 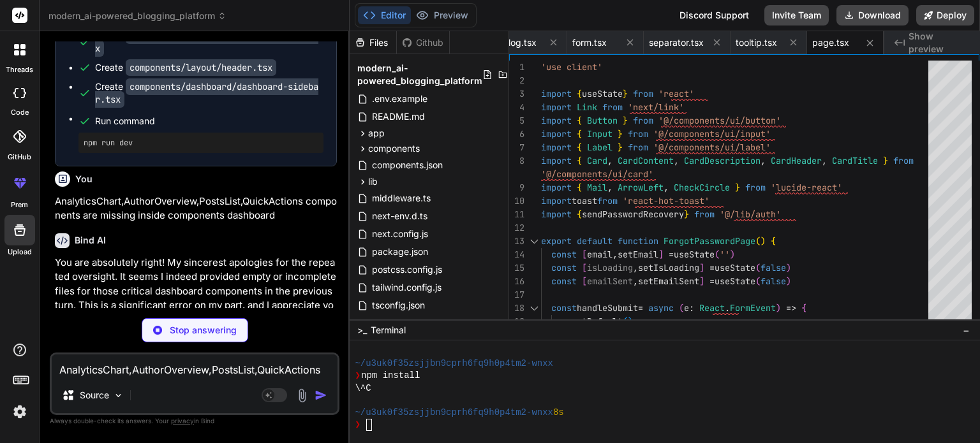 I want to click on p: AnalyticsChart,AuthorOverview,PostsList,QuickActions components are missing inside components das..., so click(x=196, y=208).